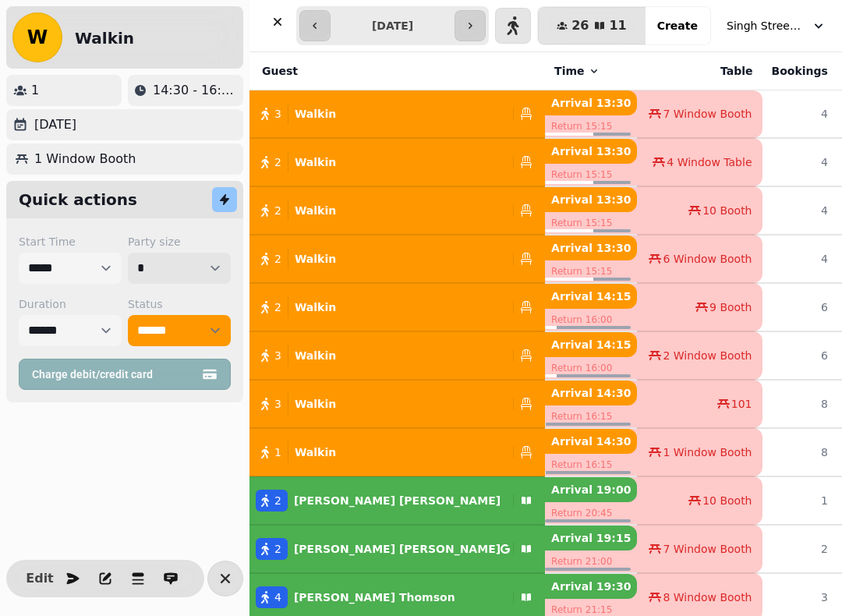  I want to click on span: Charge debit/credit card, so click(115, 374).